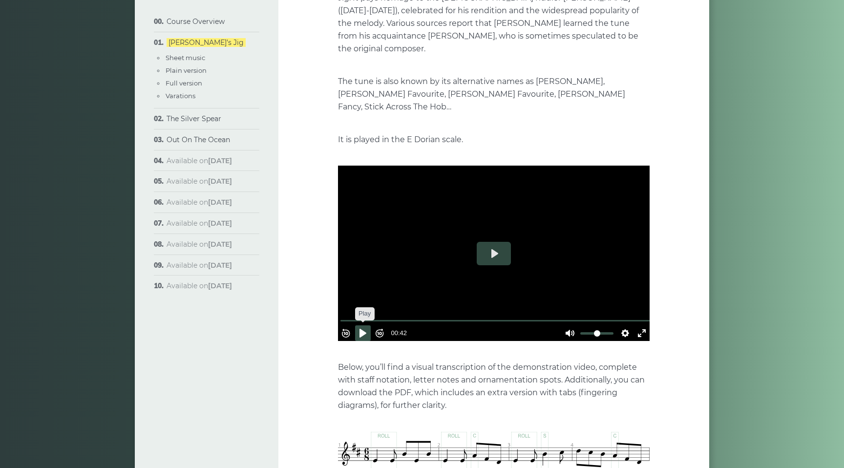 The width and height of the screenshot is (844, 468). Describe the element at coordinates (494, 140) in the screenshot. I see `p: It is played in the E Dorian scale.` at that location.